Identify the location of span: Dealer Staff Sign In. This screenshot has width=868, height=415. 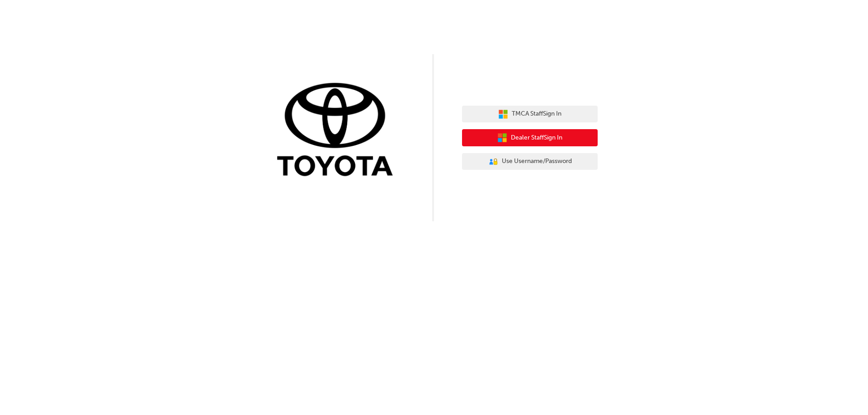
(537, 138).